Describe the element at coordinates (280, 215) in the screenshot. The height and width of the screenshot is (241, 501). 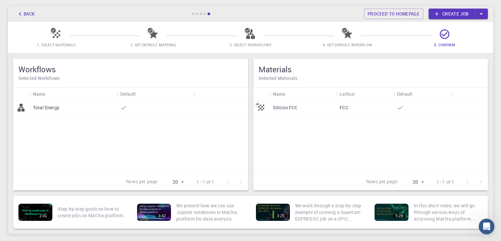
I see `div: 3:25` at that location.